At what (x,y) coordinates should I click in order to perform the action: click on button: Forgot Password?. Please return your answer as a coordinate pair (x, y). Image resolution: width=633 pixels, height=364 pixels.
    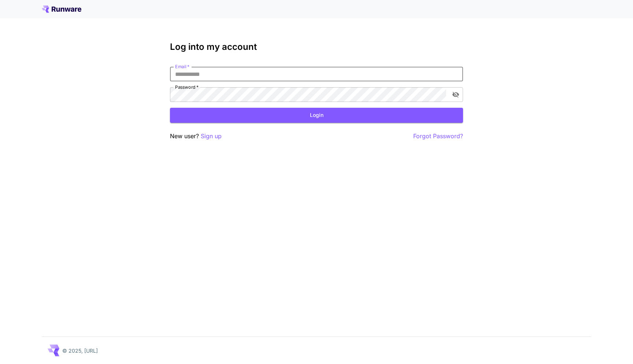
    Looking at the image, I should click on (438, 136).